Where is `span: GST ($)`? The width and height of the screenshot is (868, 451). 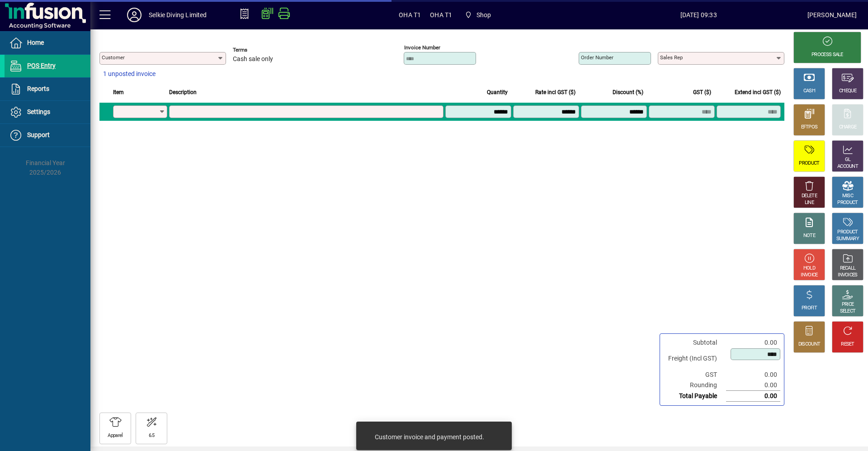
span: GST ($) is located at coordinates (702, 92).